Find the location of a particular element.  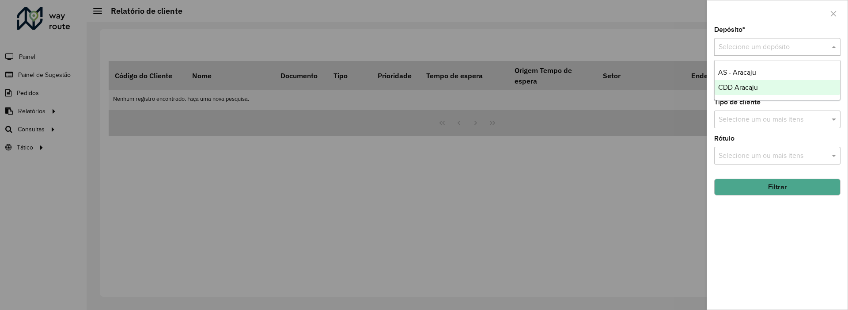

label: Tipo de cliente is located at coordinates (737, 102).